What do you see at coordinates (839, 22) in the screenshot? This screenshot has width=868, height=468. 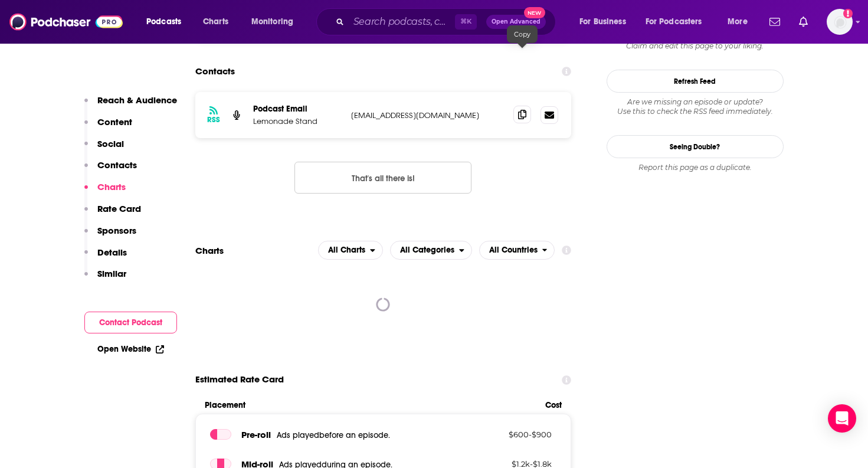 I see `span: Logged in as antoine.jordan` at bounding box center [839, 22].